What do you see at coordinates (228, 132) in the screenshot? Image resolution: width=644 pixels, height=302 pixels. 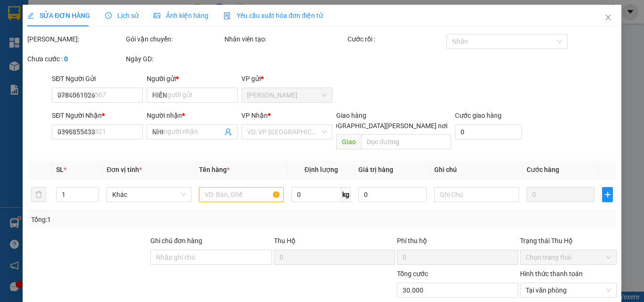 I see `span: user-add` at bounding box center [228, 132].